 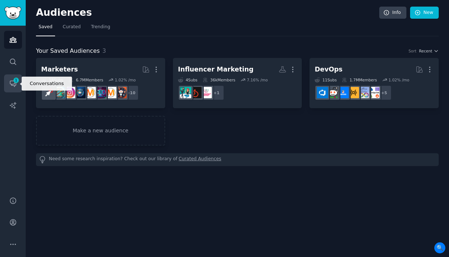 What do you see at coordinates (100, 93) in the screenshot?
I see `img: SEO` at bounding box center [100, 93].